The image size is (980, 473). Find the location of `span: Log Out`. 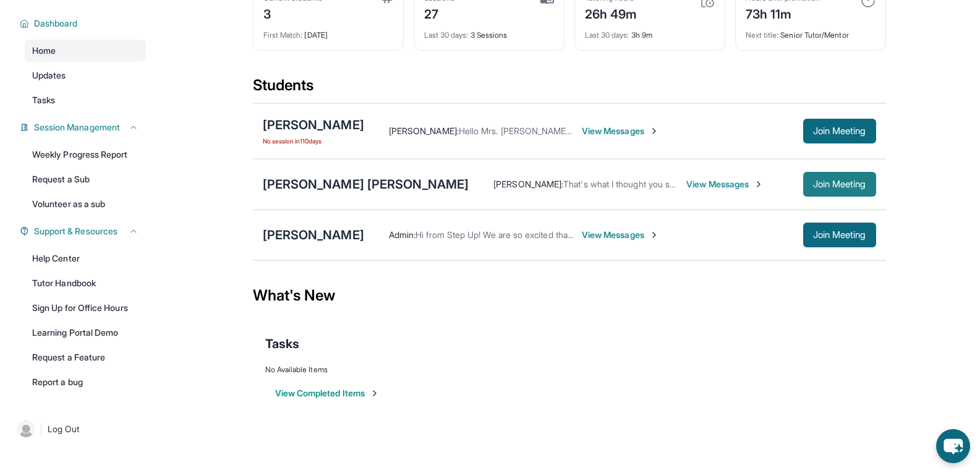

span: Log Out is located at coordinates (64, 429).